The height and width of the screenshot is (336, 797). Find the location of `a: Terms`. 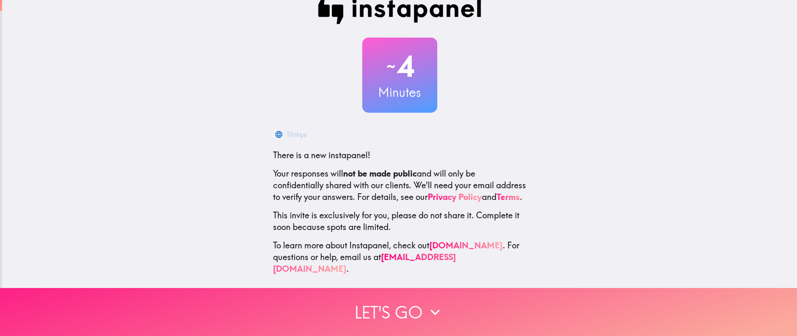

a: Terms is located at coordinates (508, 196).